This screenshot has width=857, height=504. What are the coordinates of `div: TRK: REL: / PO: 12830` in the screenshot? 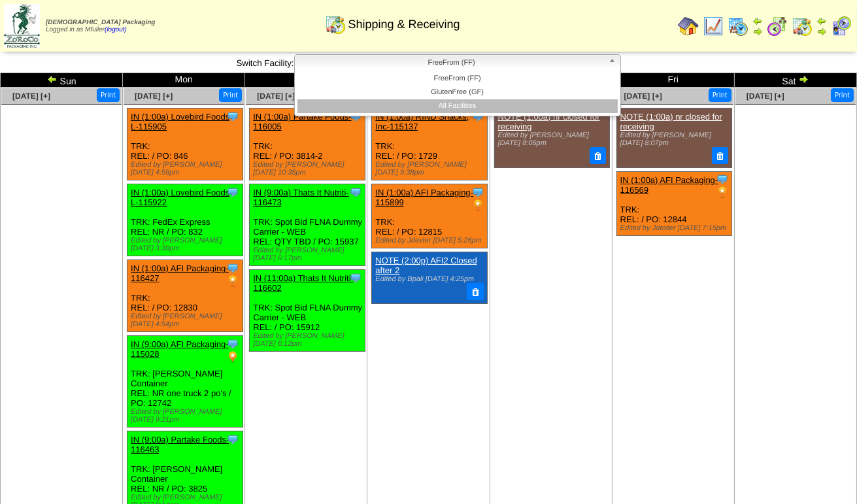 It's located at (185, 296).